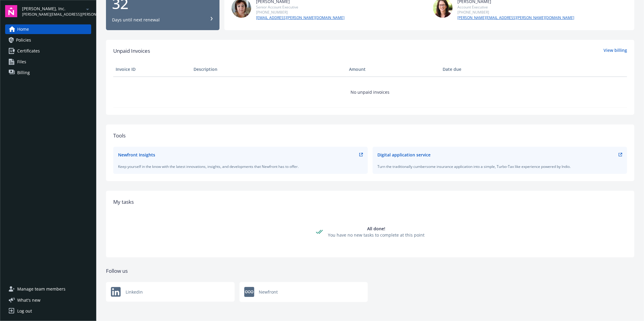 The width and height of the screenshot is (644, 321). I want to click on span: Files, so click(22, 62).